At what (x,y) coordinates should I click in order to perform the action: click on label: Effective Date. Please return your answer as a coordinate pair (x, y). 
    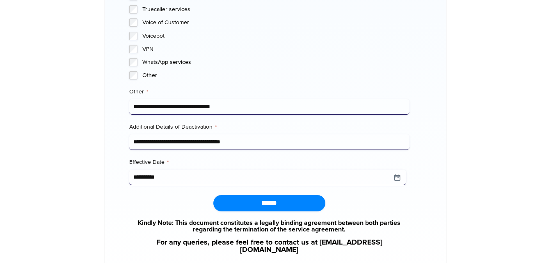
    Looking at the image, I should click on (269, 162).